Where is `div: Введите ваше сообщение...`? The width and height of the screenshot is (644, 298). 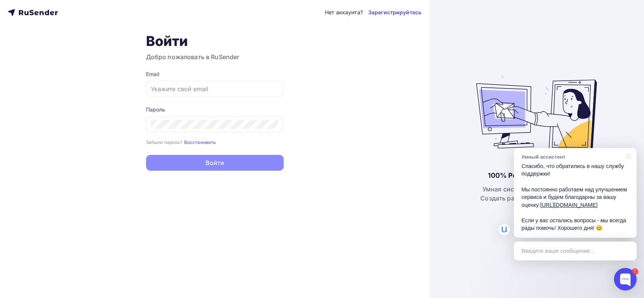
div: Введите ваше сообщение... is located at coordinates (574, 251).